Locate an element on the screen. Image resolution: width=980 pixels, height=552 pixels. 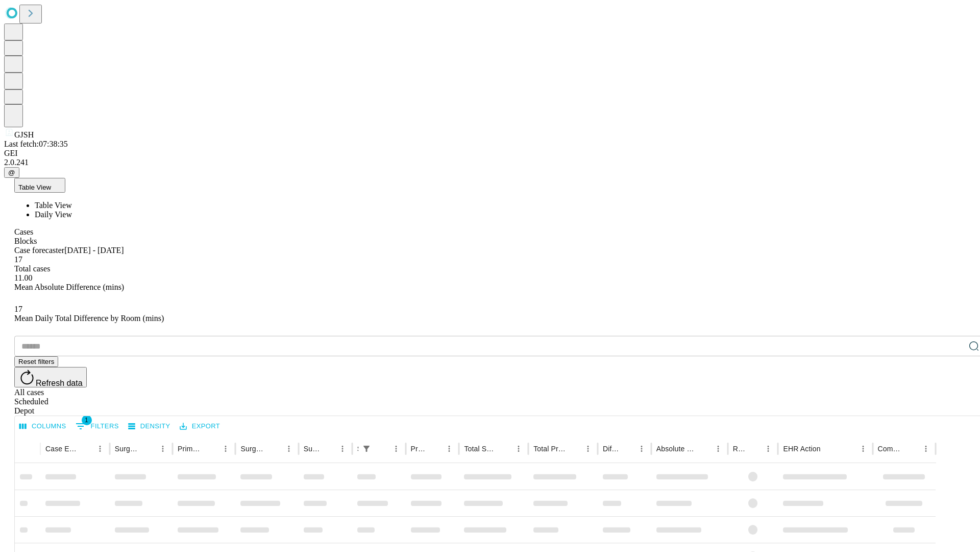
div: Predicted In Room Duration is located at coordinates (419, 448).